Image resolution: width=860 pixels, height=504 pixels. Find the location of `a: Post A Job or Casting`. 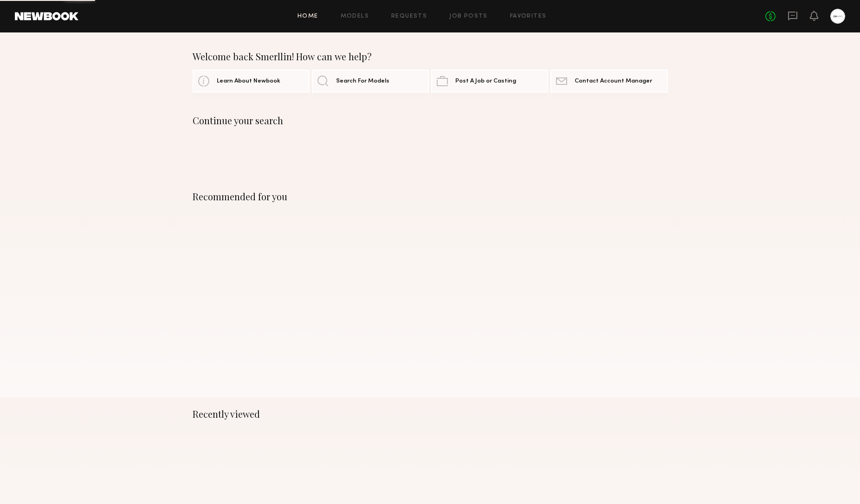

a: Post A Job or Casting is located at coordinates (489, 81).